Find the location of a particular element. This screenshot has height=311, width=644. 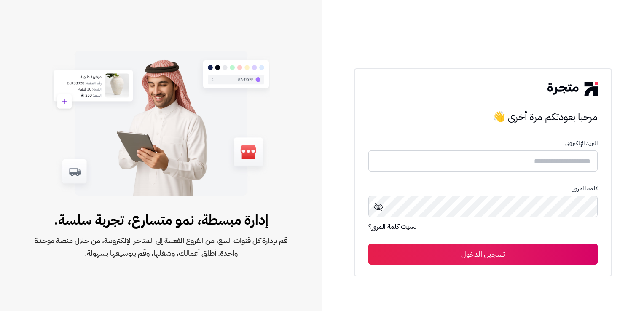

span: قم بإدارة كل قنوات البيع، من الفروع الفعلية إلى المتاجر الإلكترونية، من خلال منصة موحدة واحدة. أط... is located at coordinates (161, 247).